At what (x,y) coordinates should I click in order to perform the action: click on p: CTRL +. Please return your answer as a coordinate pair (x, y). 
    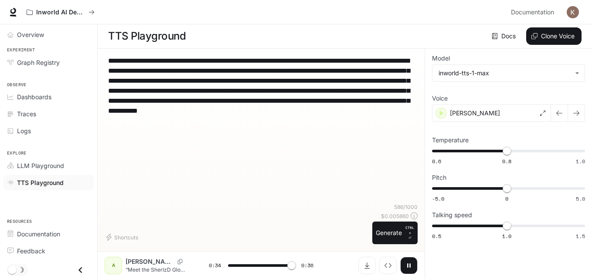
    Looking at the image, I should click on (409, 230).